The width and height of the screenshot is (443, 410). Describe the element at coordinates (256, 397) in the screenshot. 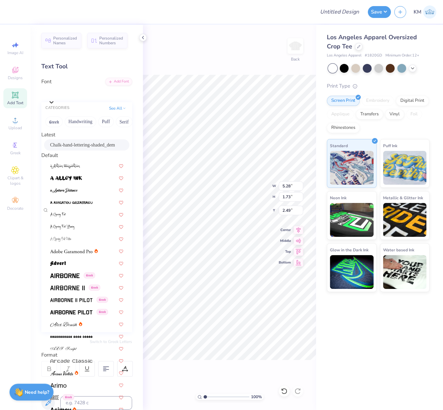

I see `span: 100 %` at that location.